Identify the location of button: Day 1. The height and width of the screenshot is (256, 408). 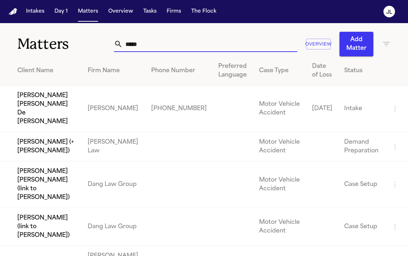
(61, 12).